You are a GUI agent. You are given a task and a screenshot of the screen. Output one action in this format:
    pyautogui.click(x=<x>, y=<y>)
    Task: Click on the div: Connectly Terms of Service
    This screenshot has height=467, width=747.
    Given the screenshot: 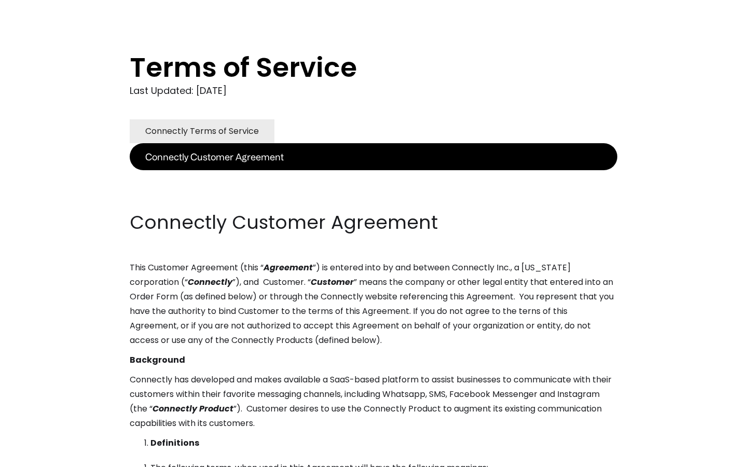 What is the action you would take?
    pyautogui.click(x=202, y=131)
    